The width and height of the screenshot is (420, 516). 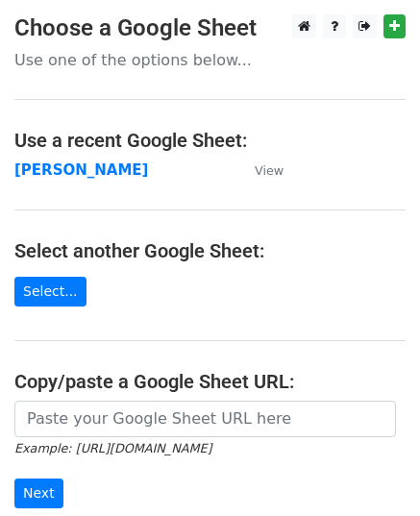 I want to click on input: Next, so click(x=39, y=493).